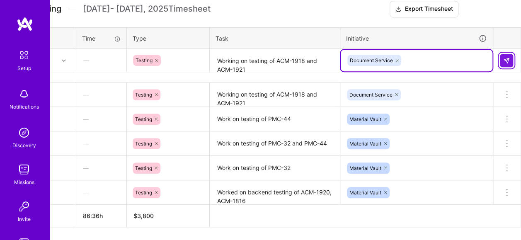 This screenshot has height=240, width=521. Describe the element at coordinates (506, 60) in the screenshot. I see `div: null` at that location.